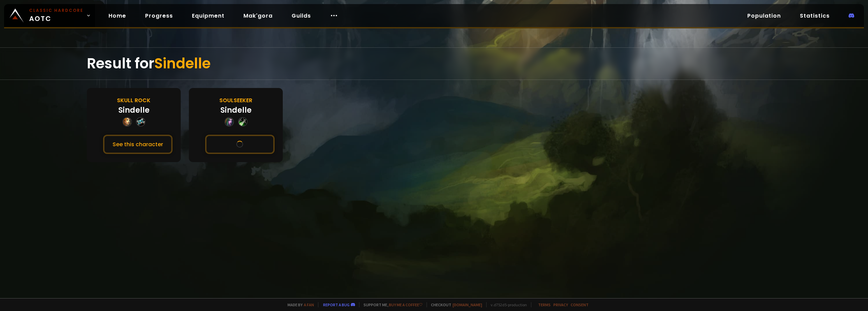 The image size is (868, 311). Describe the element at coordinates (764, 15) in the screenshot. I see `a: Population` at that location.